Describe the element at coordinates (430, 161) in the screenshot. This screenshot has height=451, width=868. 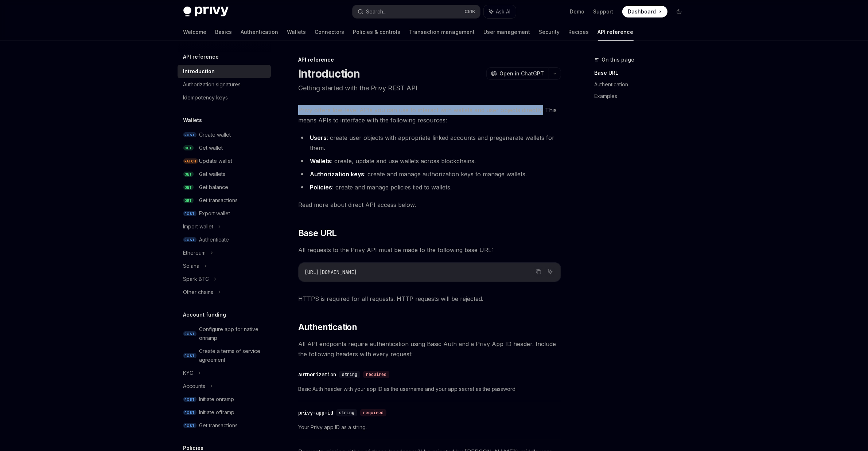
I see `li: : create, update and use wallets across blockchains.` at that location.